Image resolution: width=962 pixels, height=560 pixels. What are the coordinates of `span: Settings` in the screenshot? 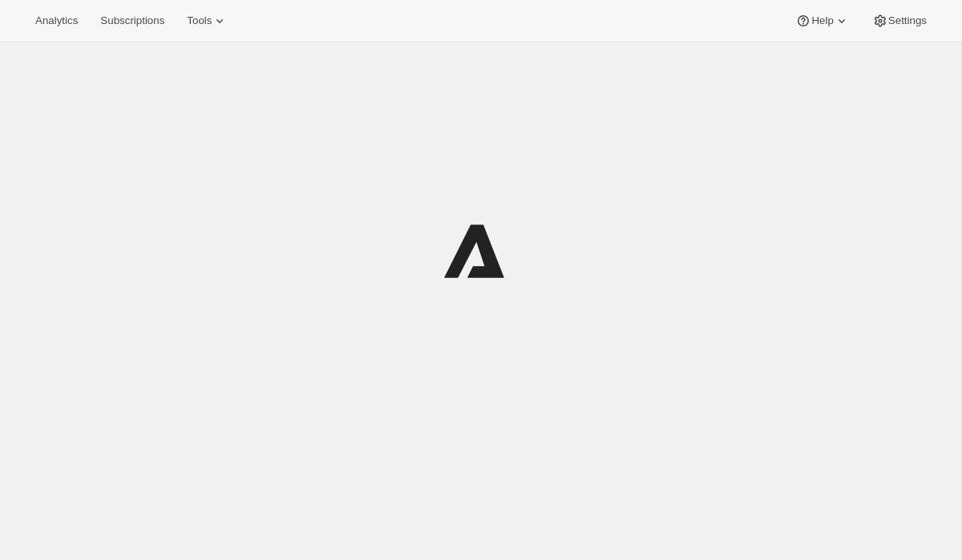 It's located at (907, 21).